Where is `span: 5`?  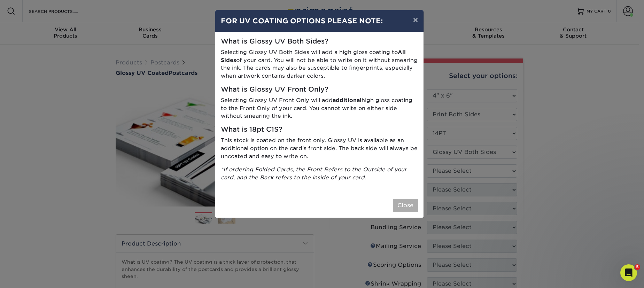
span: 5 is located at coordinates (637, 267).